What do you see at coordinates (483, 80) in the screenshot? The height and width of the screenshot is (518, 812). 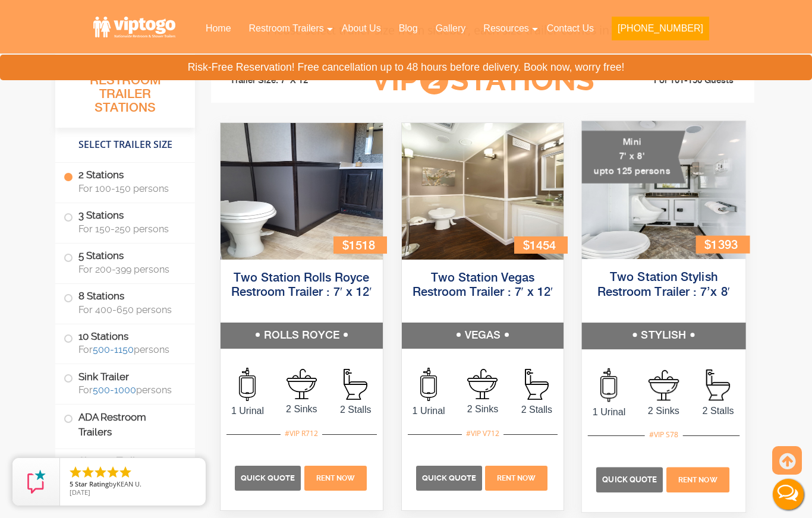 I see `h3: VIP Stations` at bounding box center [483, 80].